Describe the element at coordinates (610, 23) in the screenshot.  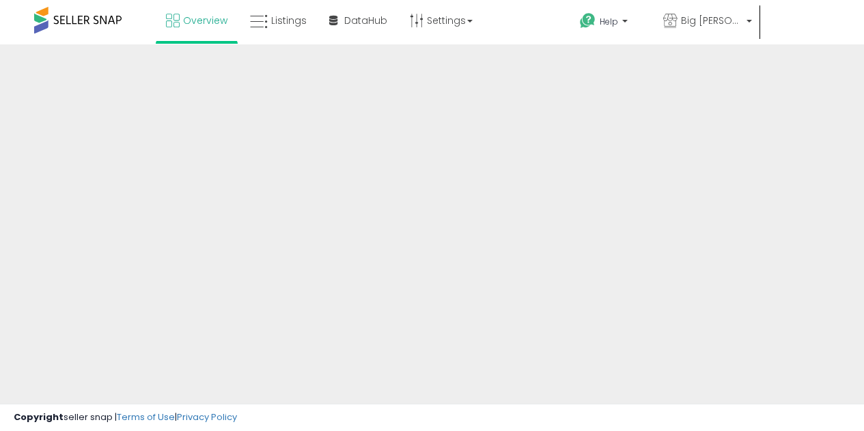
I see `a: Help` at that location.